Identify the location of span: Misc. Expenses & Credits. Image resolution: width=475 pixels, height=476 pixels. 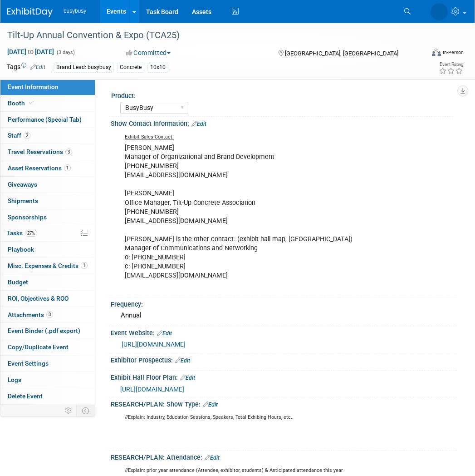
(48, 266).